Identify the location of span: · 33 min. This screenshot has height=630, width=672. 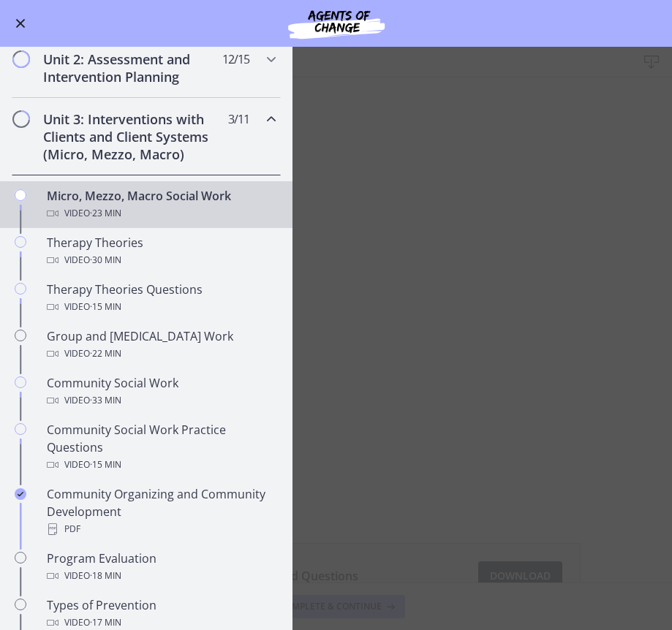
(105, 400).